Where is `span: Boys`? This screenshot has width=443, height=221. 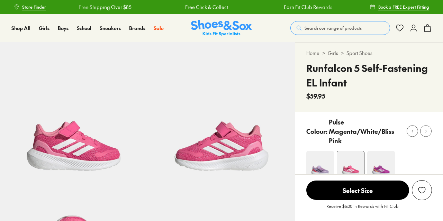
span: Boys is located at coordinates (63, 28).